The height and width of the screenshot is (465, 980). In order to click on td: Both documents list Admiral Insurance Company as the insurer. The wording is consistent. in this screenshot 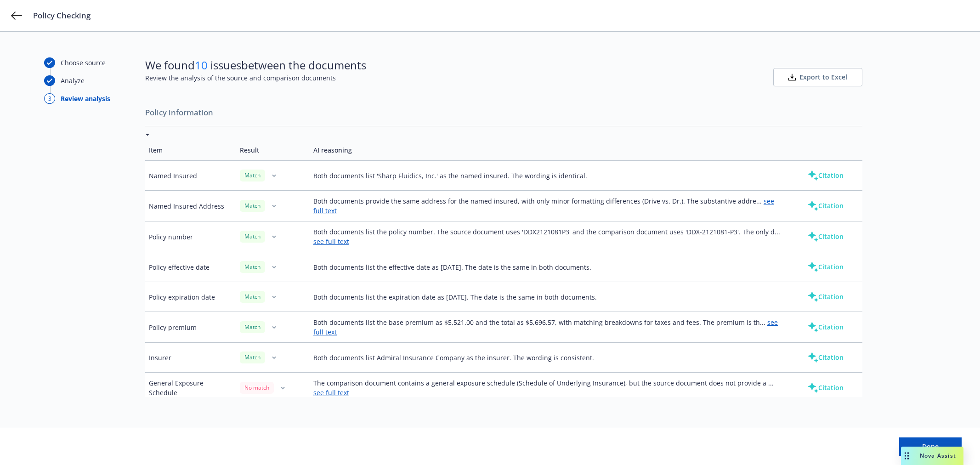, I will do `click(549, 357)`.